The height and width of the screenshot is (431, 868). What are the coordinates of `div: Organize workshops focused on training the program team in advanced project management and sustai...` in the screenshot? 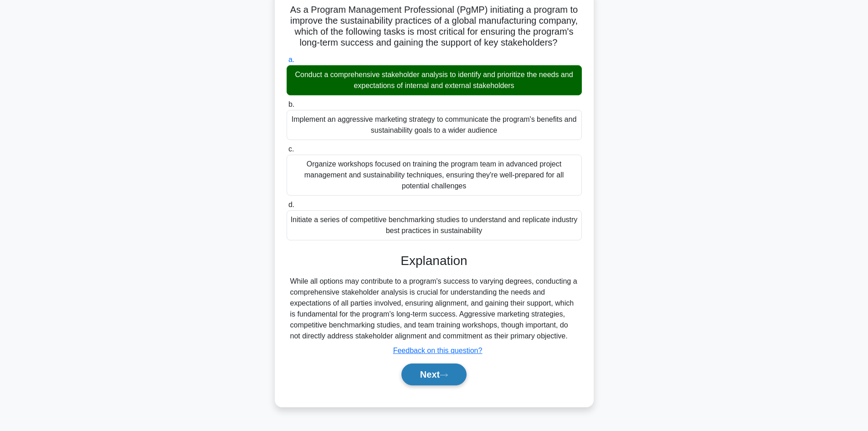 It's located at (434, 175).